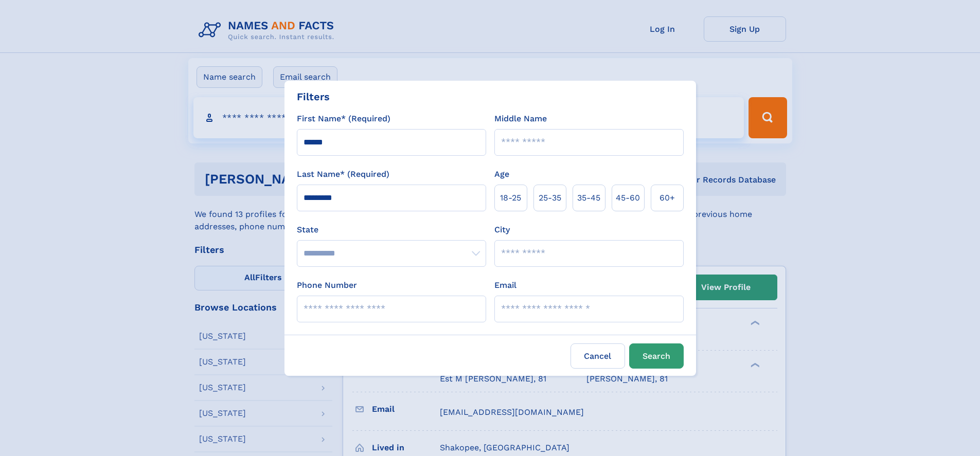 This screenshot has height=456, width=980. I want to click on span: 60+, so click(667, 198).